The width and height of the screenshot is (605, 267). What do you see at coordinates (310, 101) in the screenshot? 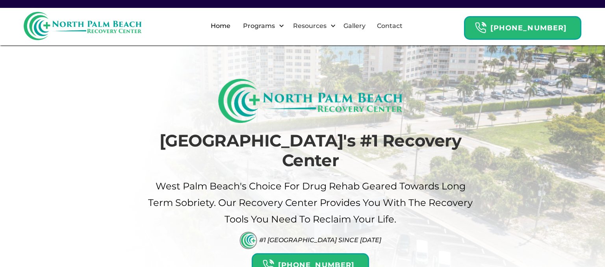
I see `img: North Palm Beach Recovery Logo (Rectangle)` at bounding box center [310, 101].